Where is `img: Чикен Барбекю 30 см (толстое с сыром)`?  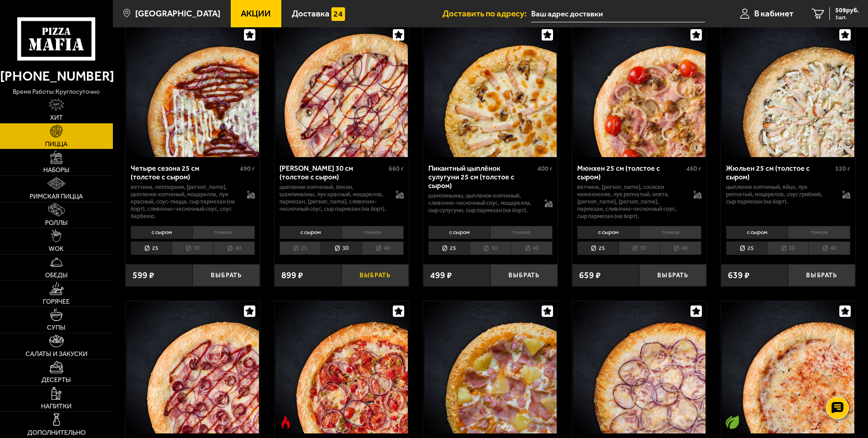 img: Чикен Барбекю 30 см (толстое с сыром) is located at coordinates (341, 91).